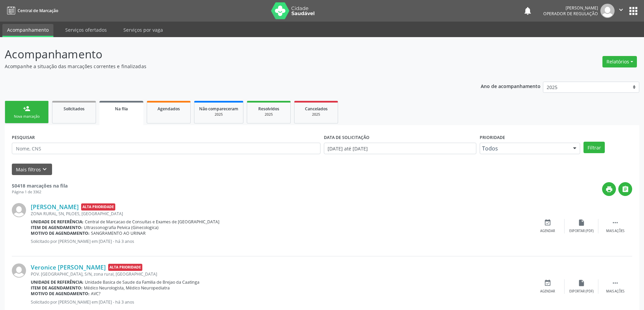 The height and width of the screenshot is (310, 644). Describe the element at coordinates (316, 109) in the screenshot. I see `span: Cancelados` at that location.